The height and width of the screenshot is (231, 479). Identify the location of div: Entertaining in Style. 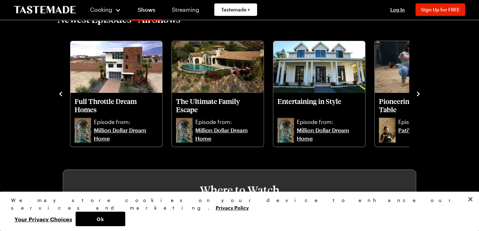
(319, 94).